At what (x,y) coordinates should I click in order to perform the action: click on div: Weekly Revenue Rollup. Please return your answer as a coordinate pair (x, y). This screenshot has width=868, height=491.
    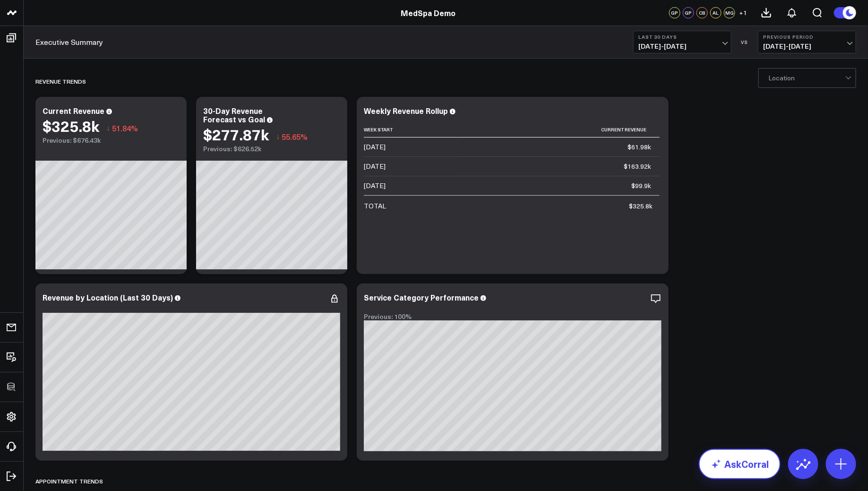
    Looking at the image, I should click on (405, 111).